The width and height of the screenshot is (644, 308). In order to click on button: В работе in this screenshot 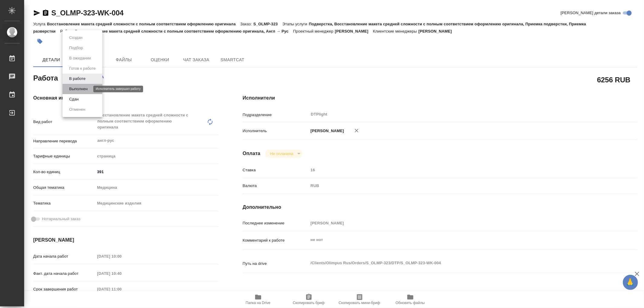, I will do `click(77, 79)`.